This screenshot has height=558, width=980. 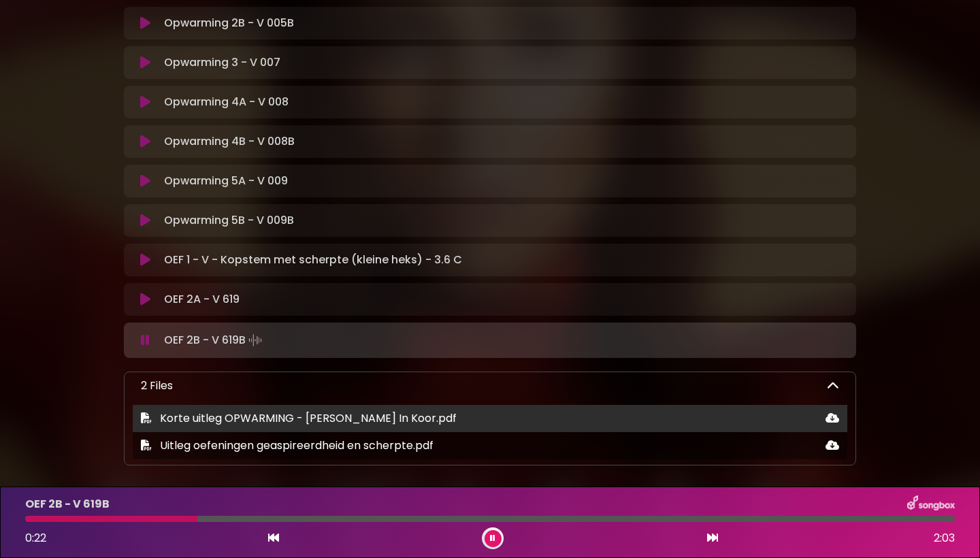 What do you see at coordinates (226, 103) in the screenshot?
I see `p: Opwarming 4A - V 008` at bounding box center [226, 103].